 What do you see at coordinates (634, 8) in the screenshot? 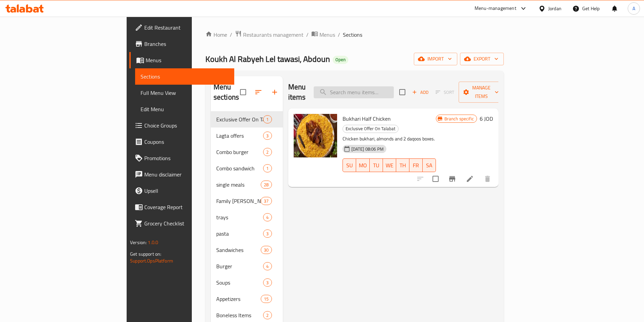
I see `span: A` at bounding box center [634, 8].